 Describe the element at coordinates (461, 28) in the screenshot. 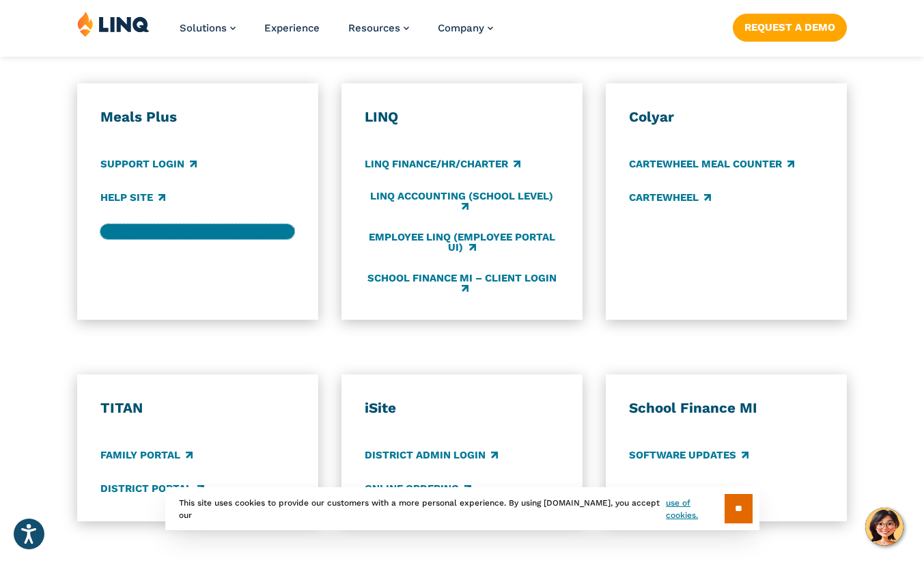

I see `span: Company` at that location.